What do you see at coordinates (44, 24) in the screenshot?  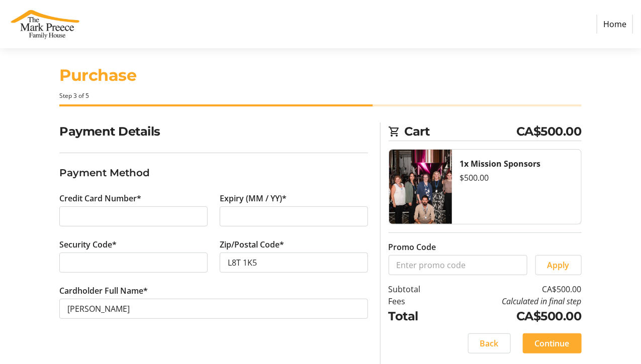 I see `img: The Mark Preece Family House's Logo` at bounding box center [44, 24].